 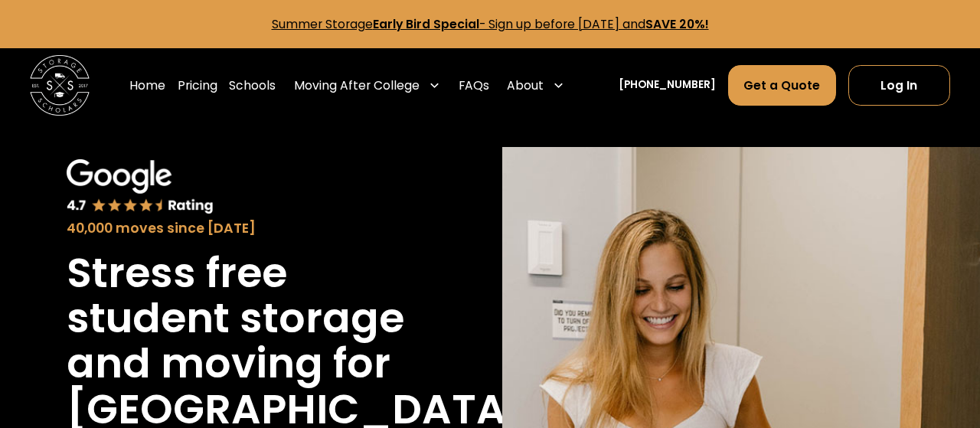 What do you see at coordinates (474, 85) in the screenshot?
I see `a: FAQs` at bounding box center [474, 85].